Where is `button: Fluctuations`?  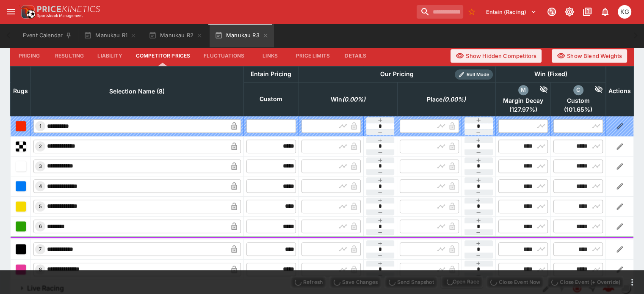 button: Fluctuations is located at coordinates (224, 56).